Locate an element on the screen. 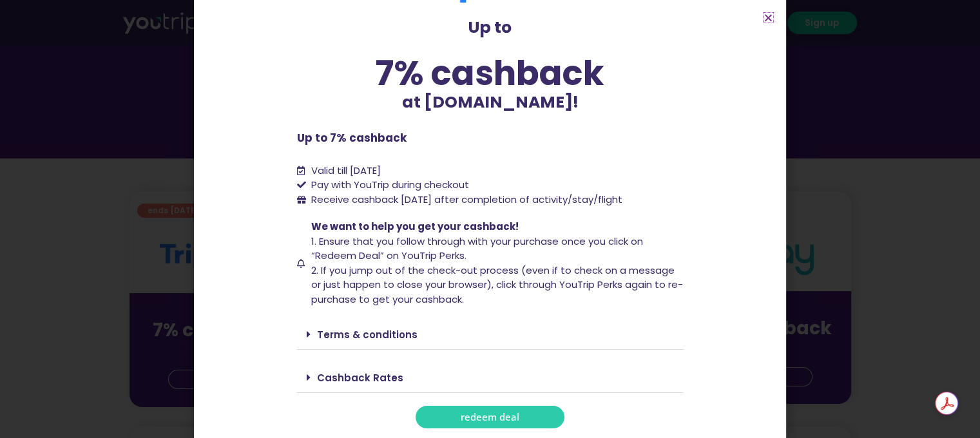  div: Cashback Rates is located at coordinates (491, 378).